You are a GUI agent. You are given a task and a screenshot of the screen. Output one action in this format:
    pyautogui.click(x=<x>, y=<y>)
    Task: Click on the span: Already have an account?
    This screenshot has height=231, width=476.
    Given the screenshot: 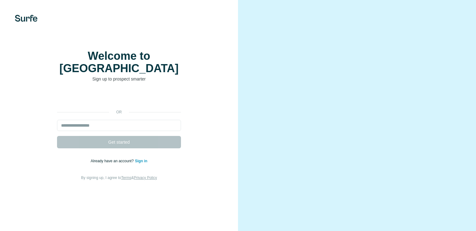 What is the action you would take?
    pyautogui.click(x=113, y=161)
    